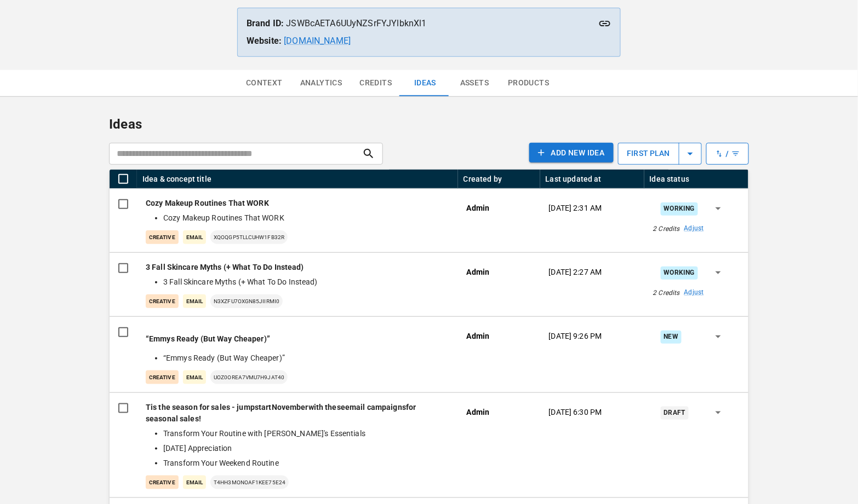 This screenshot has width=858, height=504. I want to click on button: Credits, so click(375, 83).